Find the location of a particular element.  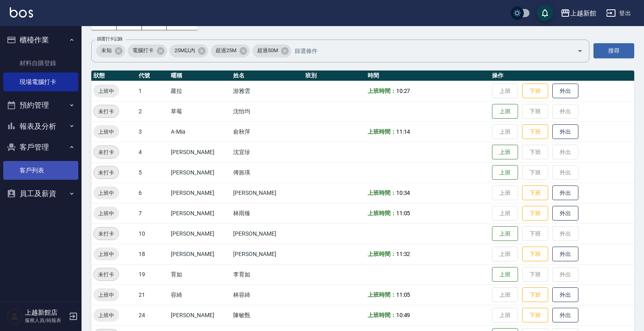

span: 25M以內 is located at coordinates (185, 51).